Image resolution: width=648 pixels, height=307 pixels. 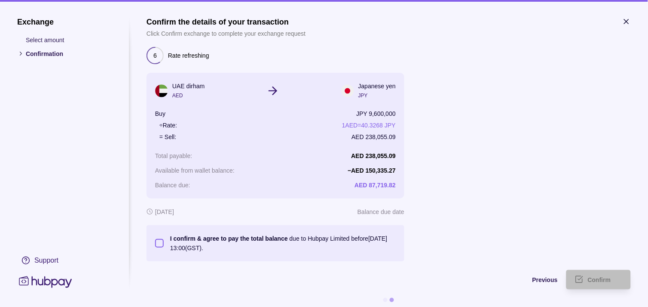 I want to click on p: Available from wallet balance :, so click(x=195, y=170).